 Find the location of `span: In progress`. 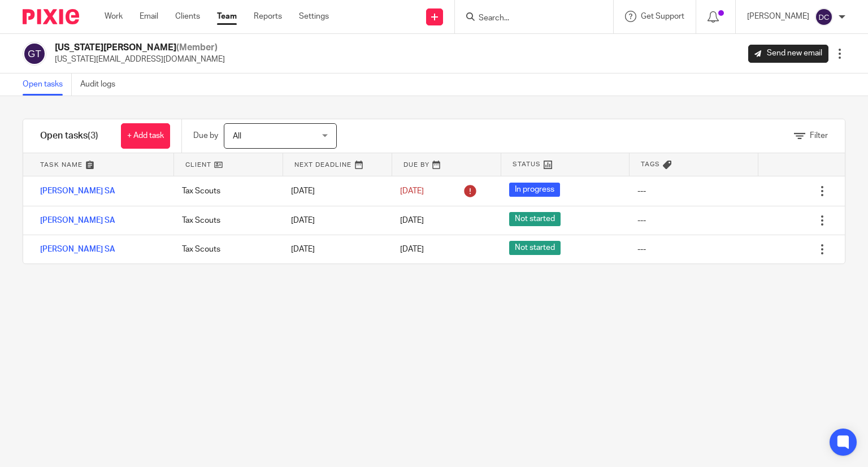

span: In progress is located at coordinates (535, 190).